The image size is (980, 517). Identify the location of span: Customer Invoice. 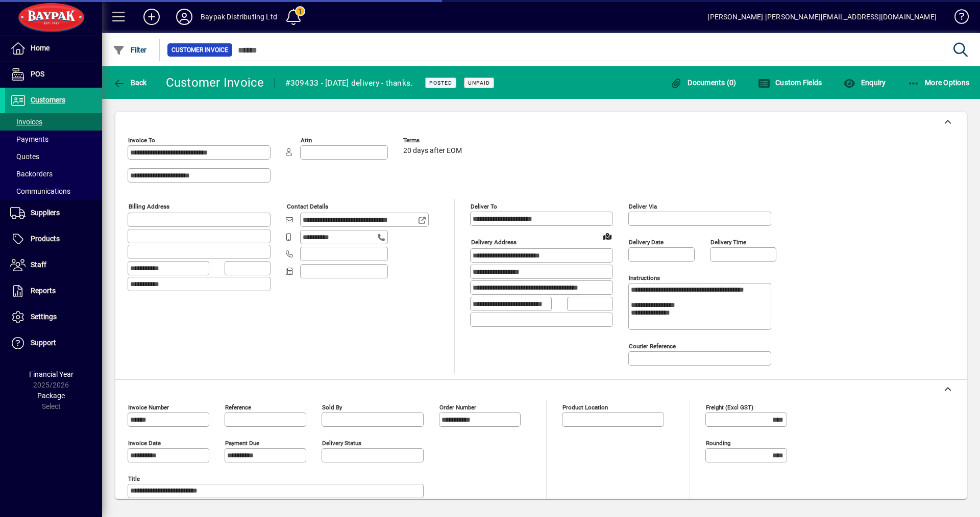
(199, 50).